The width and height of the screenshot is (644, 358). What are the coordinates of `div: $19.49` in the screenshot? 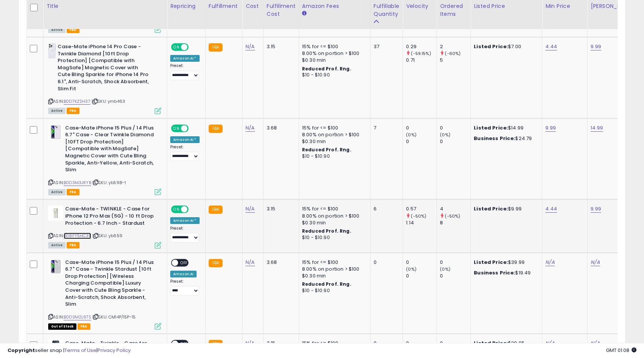 It's located at (505, 273).